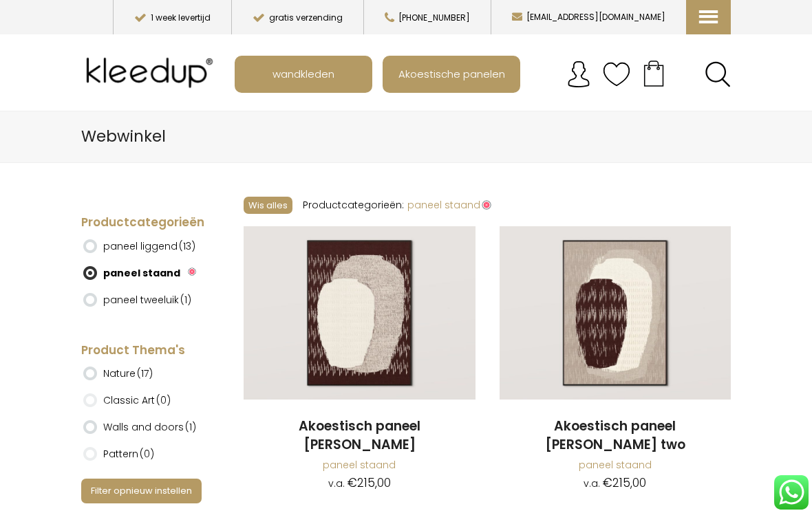  I want to click on span: Akoestische panelen, so click(452, 74).